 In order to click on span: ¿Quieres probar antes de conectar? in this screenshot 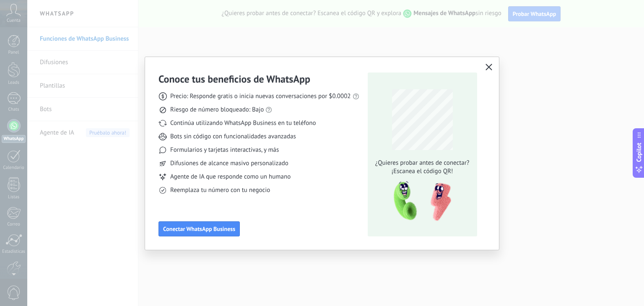, I will do `click(422, 163)`.